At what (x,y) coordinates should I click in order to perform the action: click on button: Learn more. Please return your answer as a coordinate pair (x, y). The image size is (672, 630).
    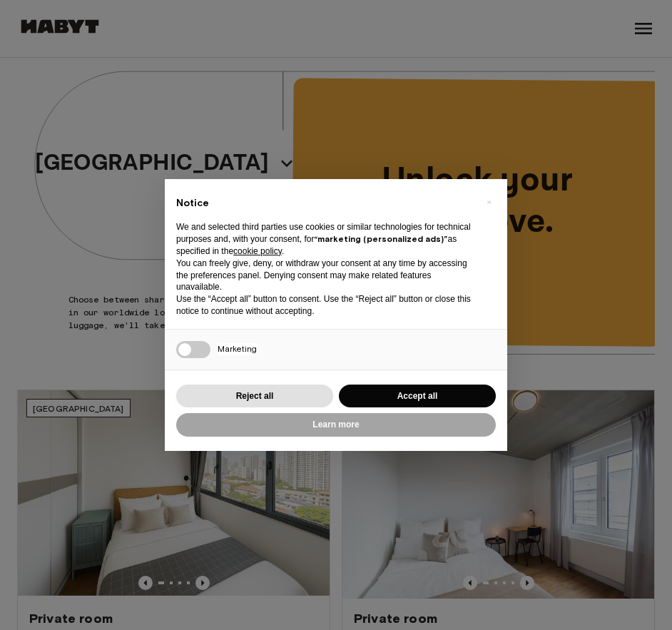
    Looking at the image, I should click on (336, 424).